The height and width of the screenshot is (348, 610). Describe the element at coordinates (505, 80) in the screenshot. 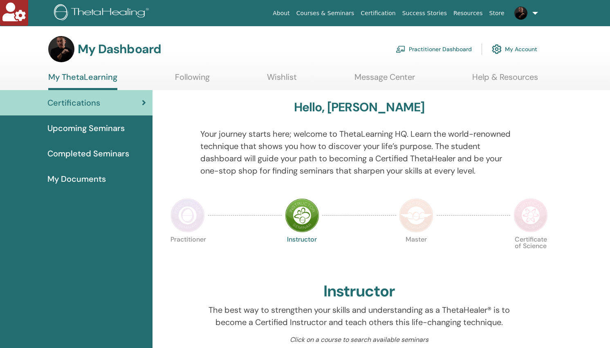

I see `a: Help & Resources` at that location.